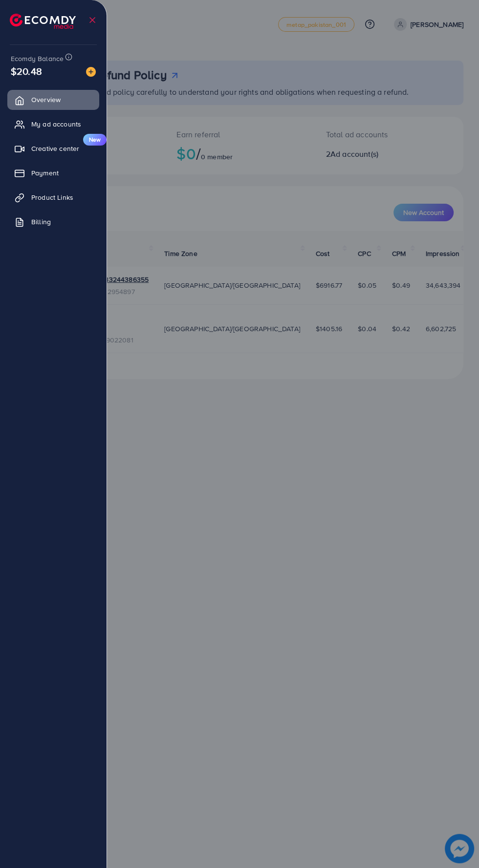  I want to click on a: Billing, so click(53, 222).